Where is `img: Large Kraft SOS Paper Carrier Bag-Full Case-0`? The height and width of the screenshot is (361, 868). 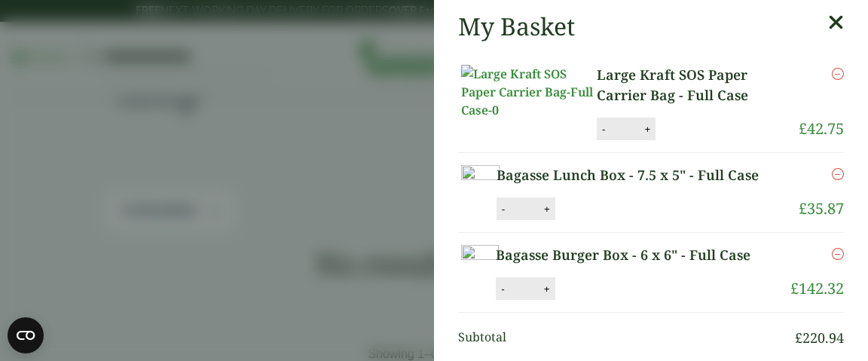
img: Large Kraft SOS Paper Carrier Bag-Full Case-0 is located at coordinates (529, 92).